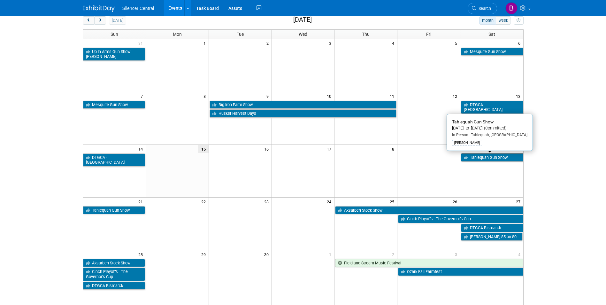 The image size is (606, 305). Describe the element at coordinates (366, 34) in the screenshot. I see `span: Thu` at that location.